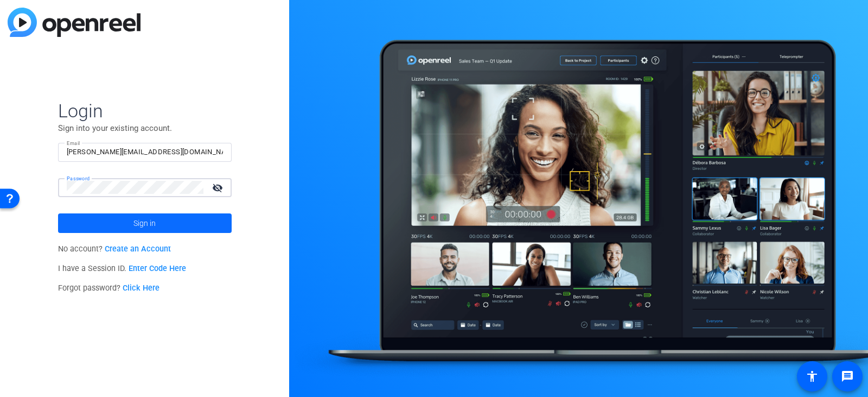 The height and width of the screenshot is (397, 868). Describe the element at coordinates (145, 223) in the screenshot. I see `button: Sign in` at that location.